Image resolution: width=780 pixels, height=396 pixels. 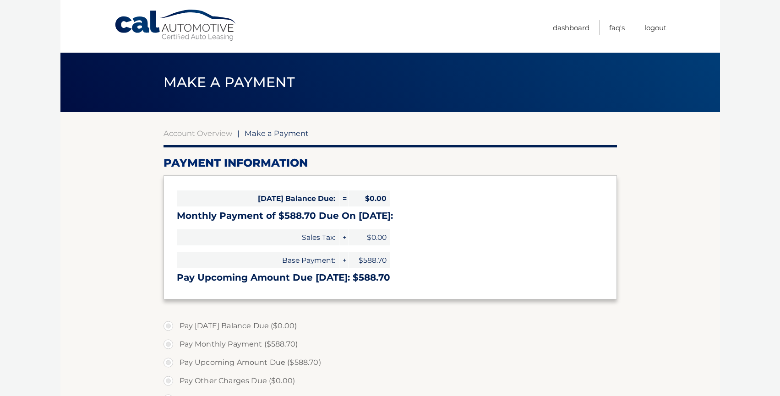 What do you see at coordinates (390, 163) in the screenshot?
I see `h2: Payment Information` at bounding box center [390, 163].